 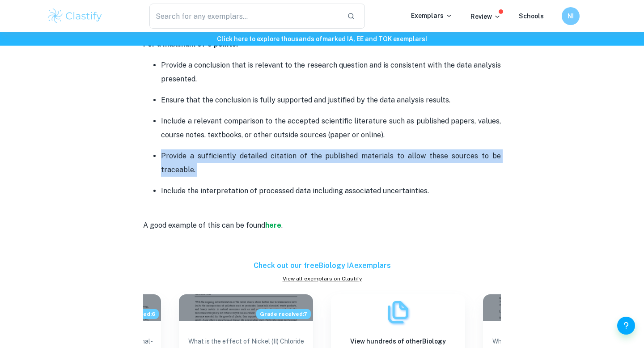 What do you see at coordinates (571, 16) in the screenshot?
I see `h6: NI` at bounding box center [571, 16].